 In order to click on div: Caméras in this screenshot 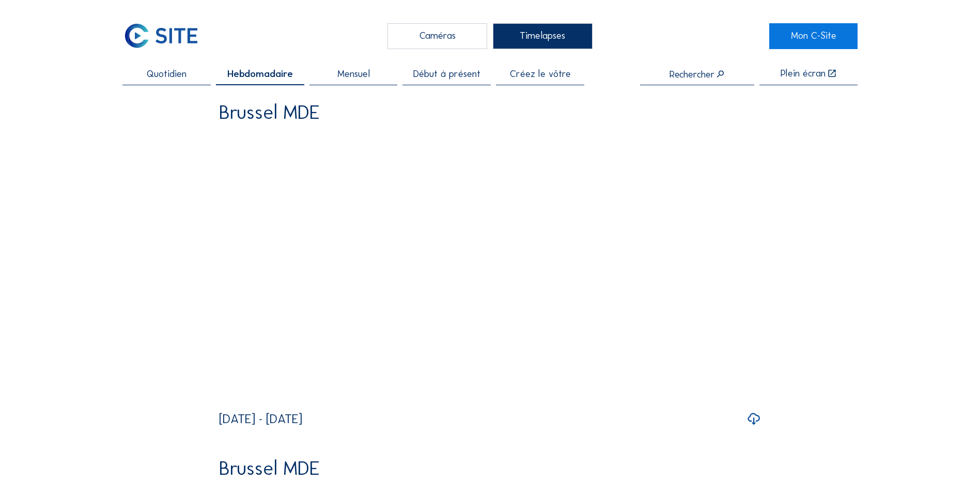, I will do `click(437, 36)`.